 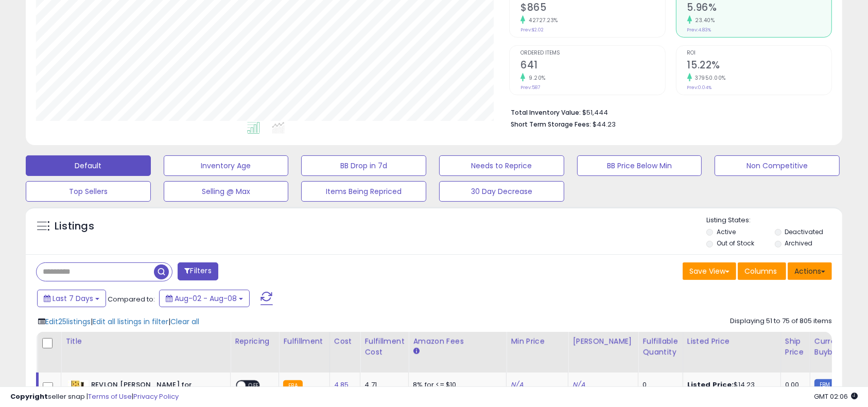 What do you see at coordinates (532, 30) in the screenshot?
I see `small: Prev: $2.02` at bounding box center [532, 30].